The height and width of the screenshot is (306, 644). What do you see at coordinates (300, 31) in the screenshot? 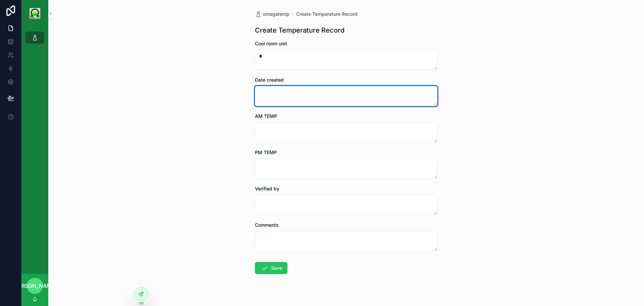
I see `h1: Create Temperature Record` at bounding box center [300, 31].